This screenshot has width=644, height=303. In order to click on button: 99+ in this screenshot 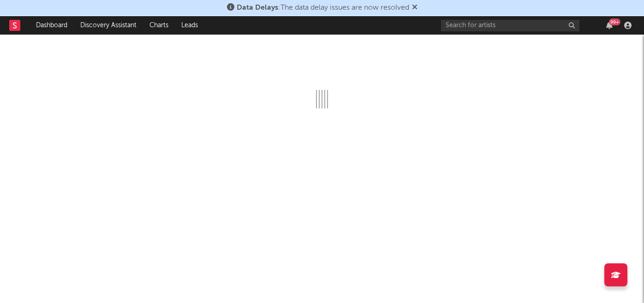, I will do `click(609, 26)`.